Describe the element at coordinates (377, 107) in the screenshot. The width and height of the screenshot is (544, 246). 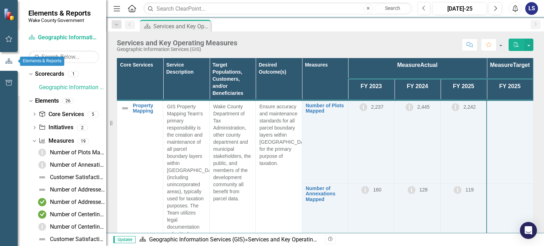
I see `span: 2,237` at that location.